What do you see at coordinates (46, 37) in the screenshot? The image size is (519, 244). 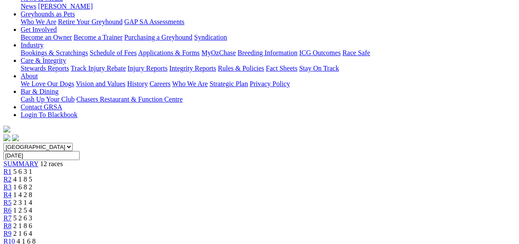 I see `a: Become an Owner` at bounding box center [46, 37].